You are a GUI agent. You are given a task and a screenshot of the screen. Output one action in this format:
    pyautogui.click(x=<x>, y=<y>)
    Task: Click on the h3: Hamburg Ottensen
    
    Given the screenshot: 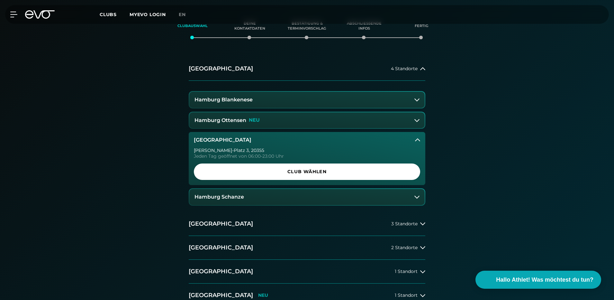 What is the action you would take?
    pyautogui.click(x=220, y=120)
    